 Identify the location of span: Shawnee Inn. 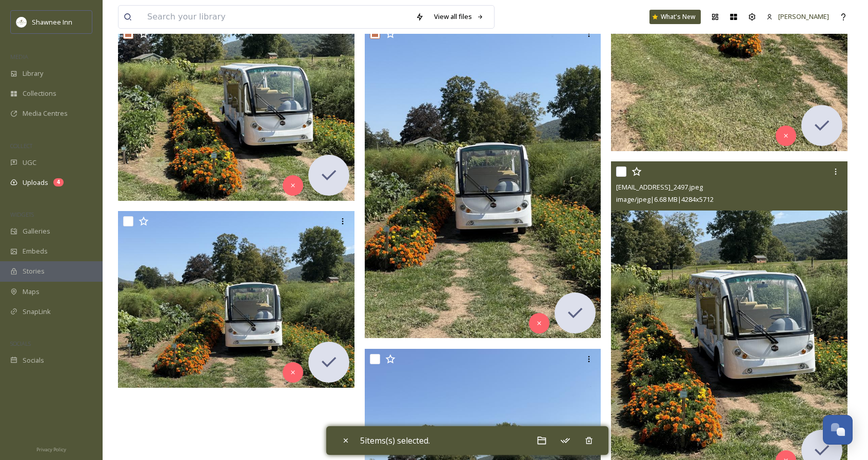
(52, 22).